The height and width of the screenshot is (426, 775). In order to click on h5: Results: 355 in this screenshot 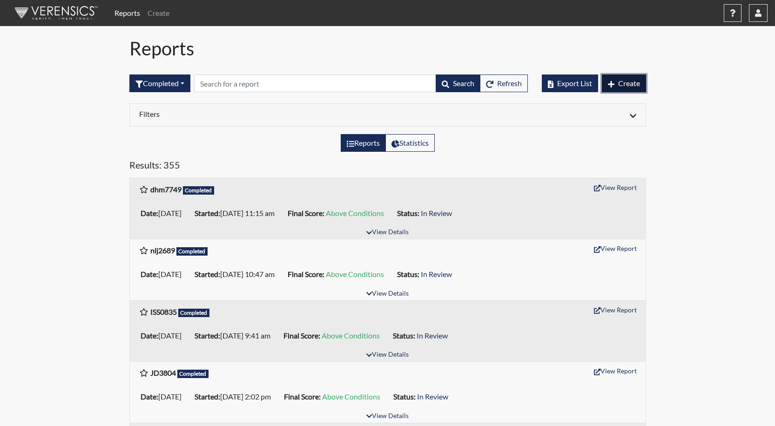, I will do `click(387, 167)`.